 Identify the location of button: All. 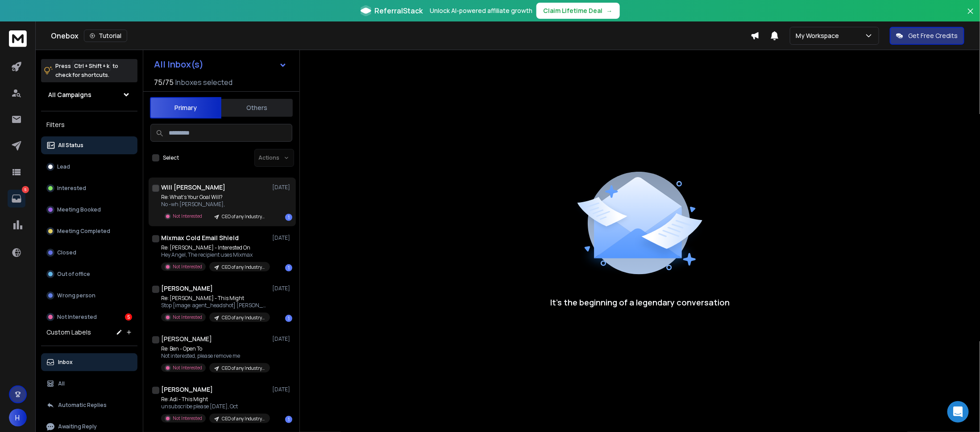
(89, 384).